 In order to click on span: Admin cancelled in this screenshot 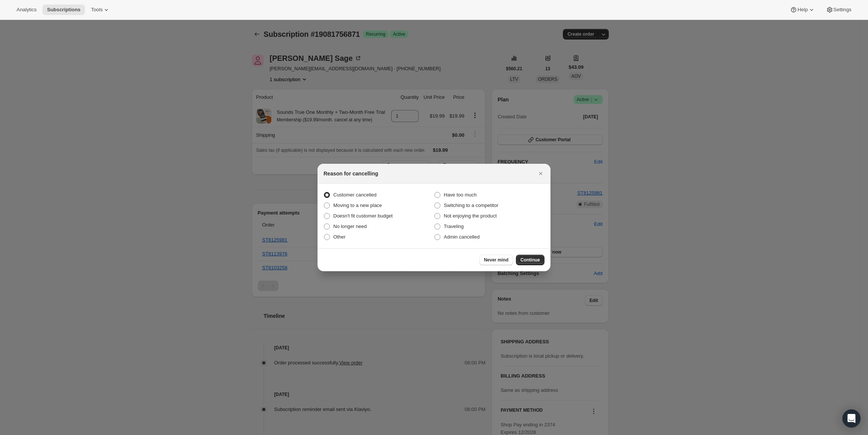, I will do `click(461, 236)`.